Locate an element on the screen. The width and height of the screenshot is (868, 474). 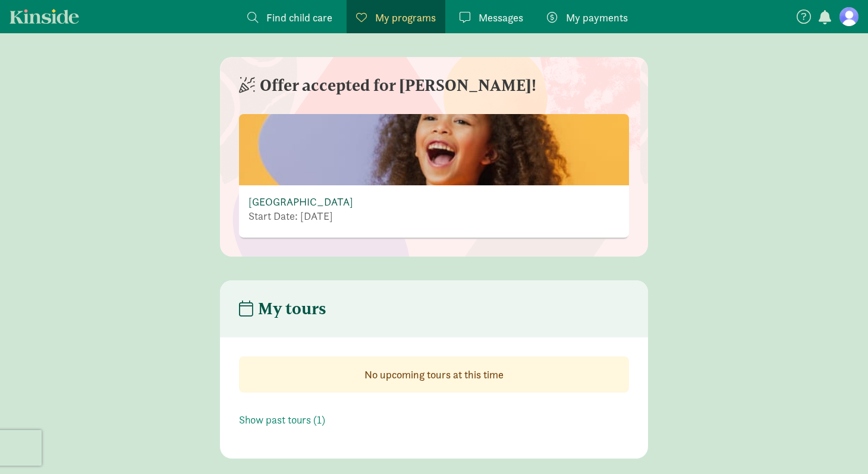
a: Show past tours (1) is located at coordinates (282, 420).